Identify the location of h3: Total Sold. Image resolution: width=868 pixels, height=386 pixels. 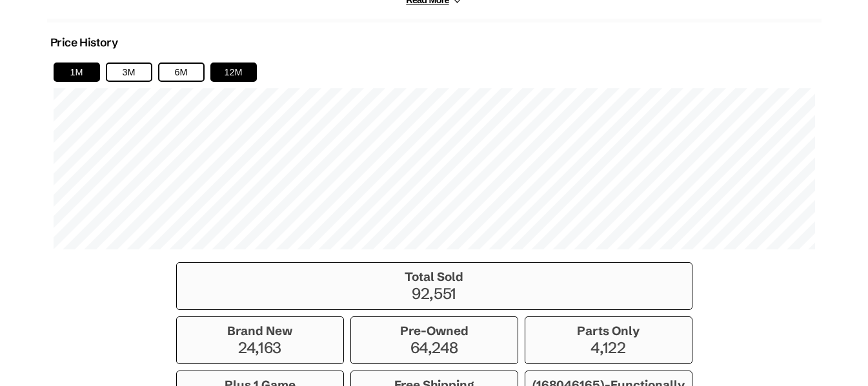
(434, 276).